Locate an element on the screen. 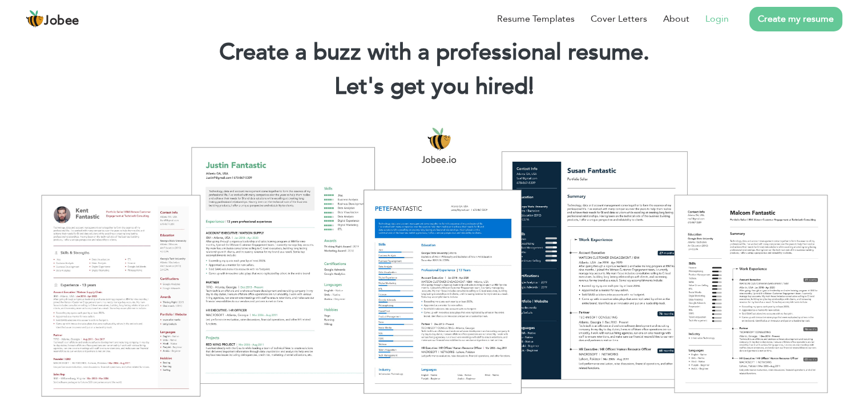  a: Jobee is located at coordinates (52, 19).